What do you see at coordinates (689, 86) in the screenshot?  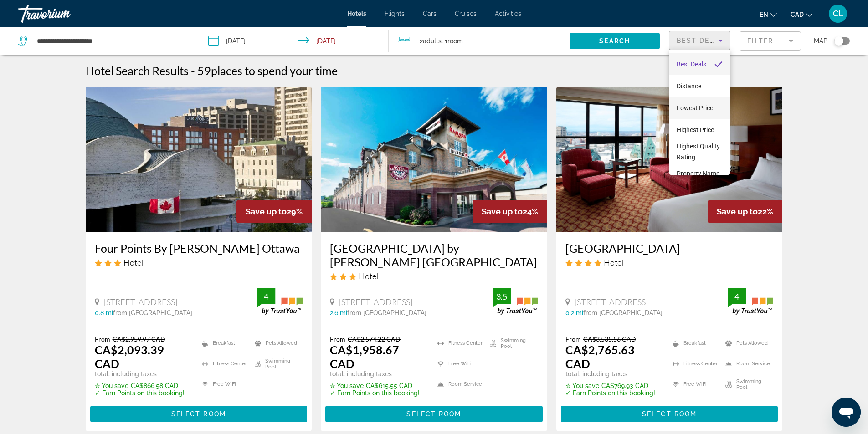 I see `span: Distance` at bounding box center [689, 86].